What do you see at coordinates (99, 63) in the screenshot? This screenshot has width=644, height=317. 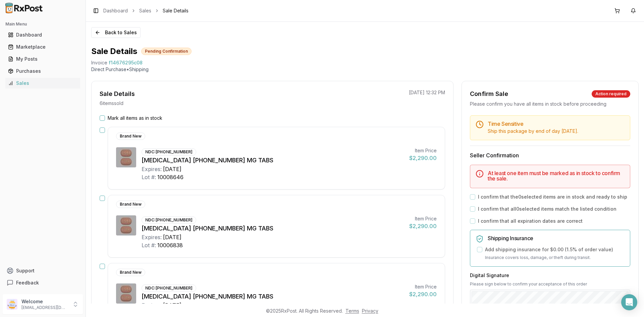 I see `div: Invoice` at bounding box center [99, 63].